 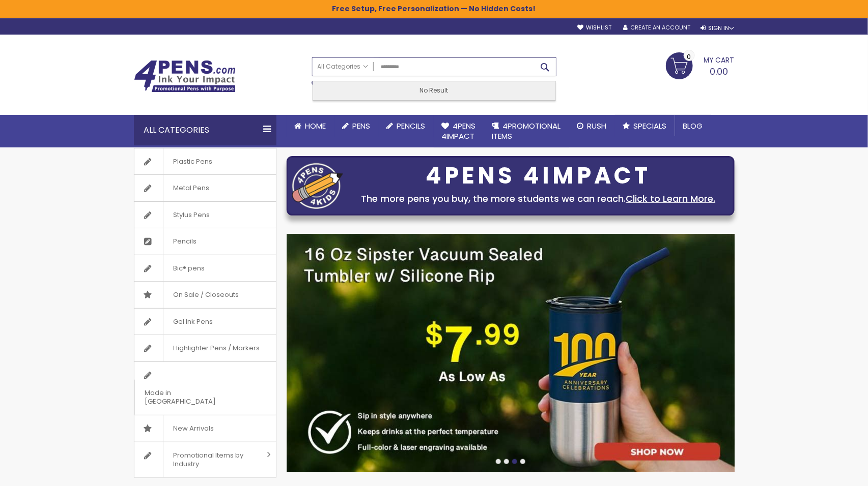 What do you see at coordinates (185, 76) in the screenshot?
I see `img: 4Pens Custom Pens and Promotional Products` at bounding box center [185, 76].